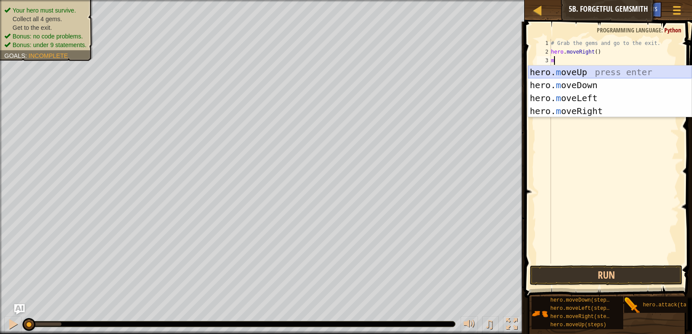  Describe the element at coordinates (581, 309) in the screenshot. I see `span: hero.moveLeft(steps)` at that location.